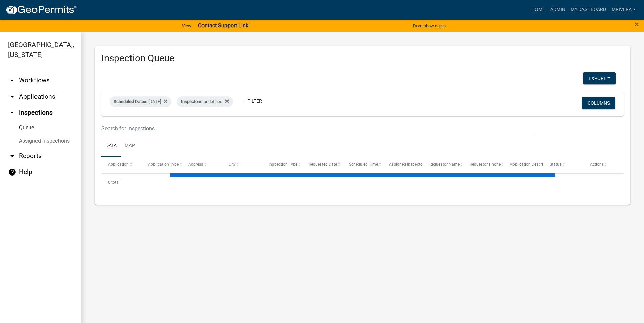  What do you see at coordinates (444, 164) in the screenshot?
I see `span: Requestor Name` at bounding box center [444, 164].